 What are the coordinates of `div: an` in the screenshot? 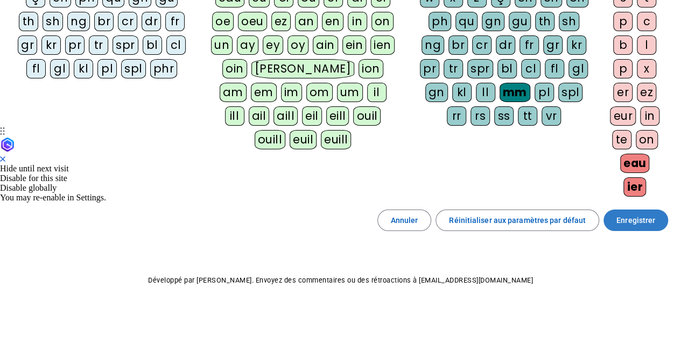 It's located at (306, 22).